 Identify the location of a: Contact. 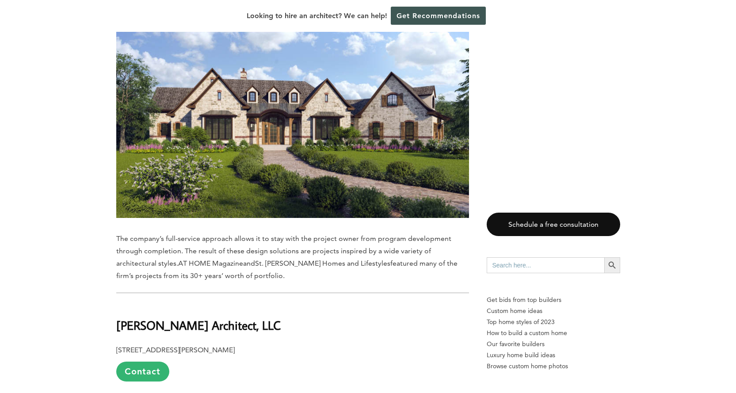
(143, 371).